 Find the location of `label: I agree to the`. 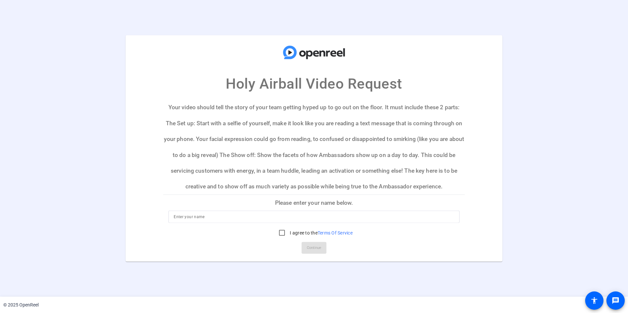

label: I agree to the is located at coordinates (320, 233).